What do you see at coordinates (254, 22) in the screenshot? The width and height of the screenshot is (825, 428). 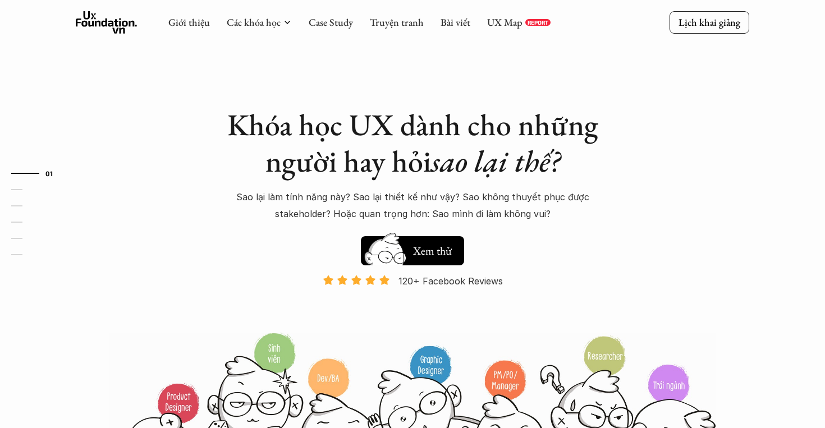 I see `a: Các khóa học` at bounding box center [254, 22].